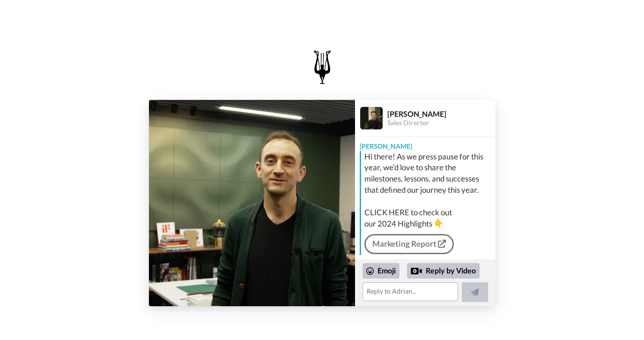 This screenshot has height=340, width=644. What do you see at coordinates (252, 203) in the screenshot?
I see `img: 881fb35b-6b76-44d5-a2d7-2ef6e1f6e444-thumb.jpg` at bounding box center [252, 203].